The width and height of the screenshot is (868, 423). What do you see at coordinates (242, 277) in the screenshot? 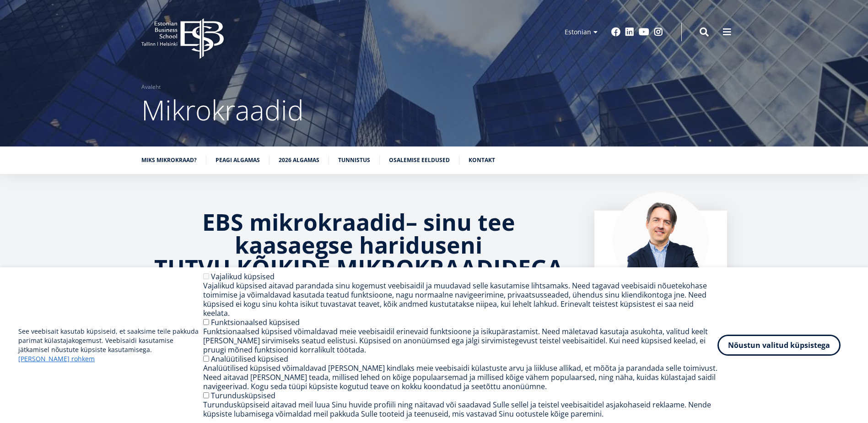
I see `label: Vajalikud küpsised` at bounding box center [242, 277].